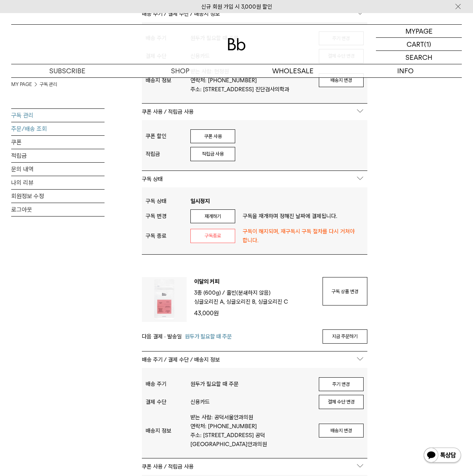 The width and height of the screenshot is (473, 476). I want to click on a: MYPAGE, so click(419, 31).